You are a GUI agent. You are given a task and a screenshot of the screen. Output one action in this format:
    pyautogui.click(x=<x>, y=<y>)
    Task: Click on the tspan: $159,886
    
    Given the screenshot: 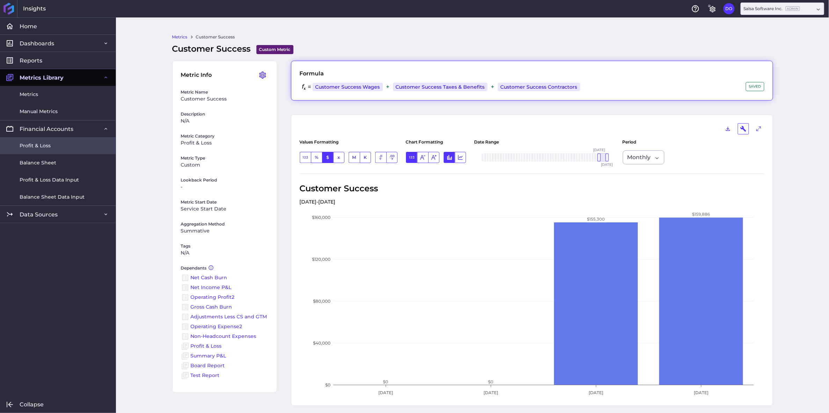 What is the action you would take?
    pyautogui.click(x=701, y=214)
    